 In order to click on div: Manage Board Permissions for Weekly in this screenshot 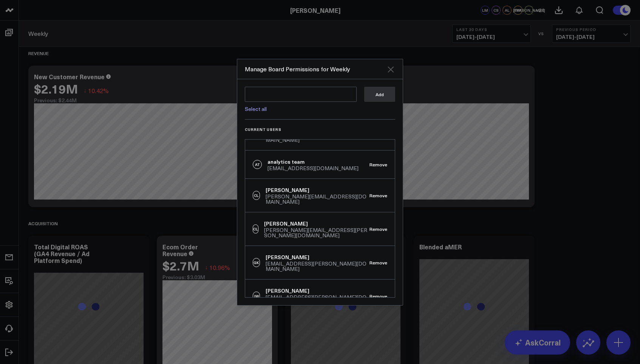, I will do `click(315, 69)`.